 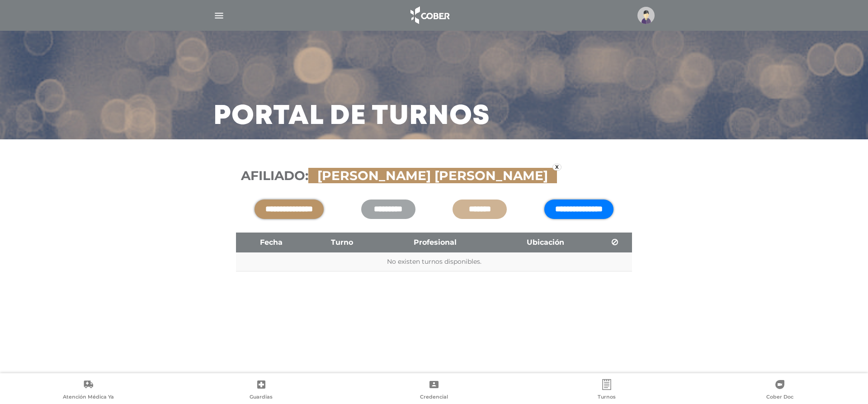 What do you see at coordinates (261, 390) in the screenshot?
I see `a: Guardias` at bounding box center [261, 390].